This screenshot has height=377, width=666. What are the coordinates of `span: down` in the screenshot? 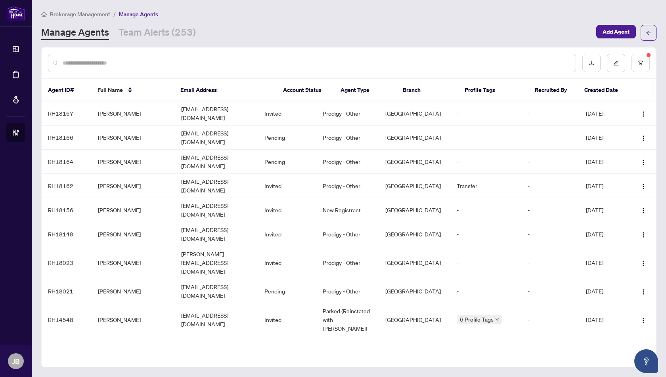 It's located at (497, 320).